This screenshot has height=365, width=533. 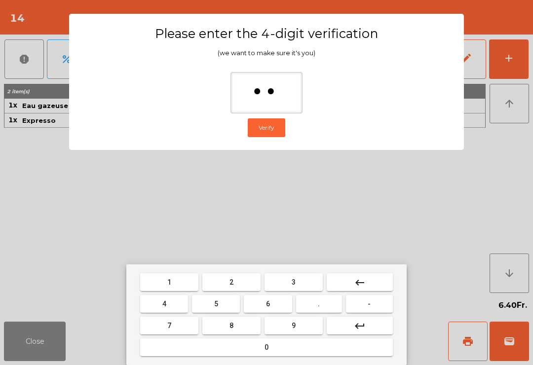 What do you see at coordinates (169, 282) in the screenshot?
I see `span: 1` at bounding box center [169, 282].